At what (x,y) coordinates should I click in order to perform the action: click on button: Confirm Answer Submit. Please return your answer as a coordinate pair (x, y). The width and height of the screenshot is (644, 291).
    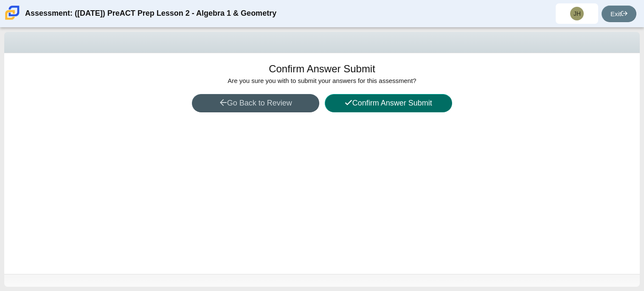
    Looking at the image, I should click on (388, 103).